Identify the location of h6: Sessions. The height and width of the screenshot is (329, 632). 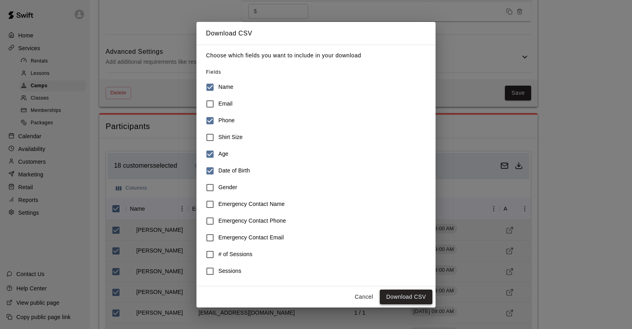
(230, 271).